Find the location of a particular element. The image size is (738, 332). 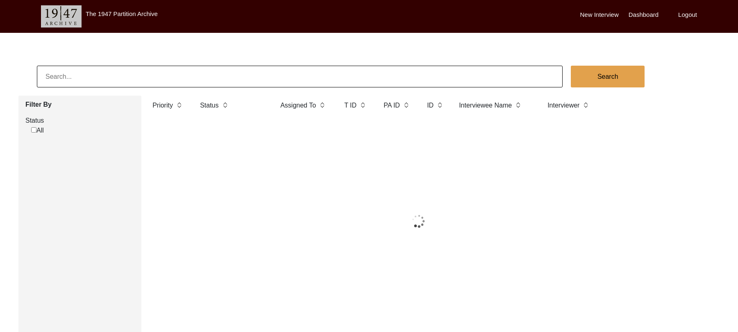

label: New Interview is located at coordinates (600, 15).